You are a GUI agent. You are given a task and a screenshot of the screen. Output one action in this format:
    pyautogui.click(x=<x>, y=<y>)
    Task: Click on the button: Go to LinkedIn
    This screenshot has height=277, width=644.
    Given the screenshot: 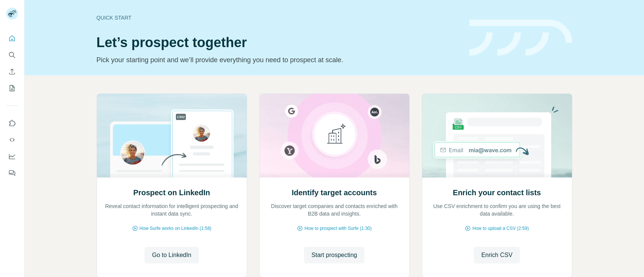 What is the action you would take?
    pyautogui.click(x=171, y=255)
    